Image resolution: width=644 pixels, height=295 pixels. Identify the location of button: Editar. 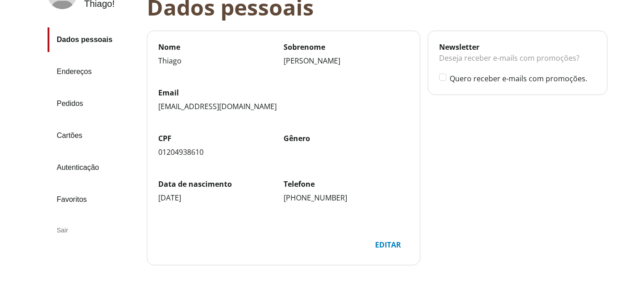
(388, 245).